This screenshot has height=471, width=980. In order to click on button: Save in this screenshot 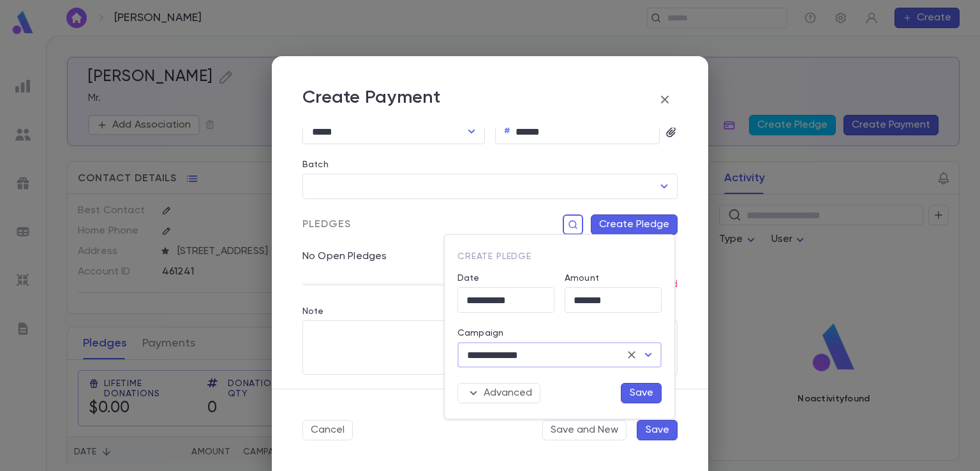, I will do `click(641, 393)`.